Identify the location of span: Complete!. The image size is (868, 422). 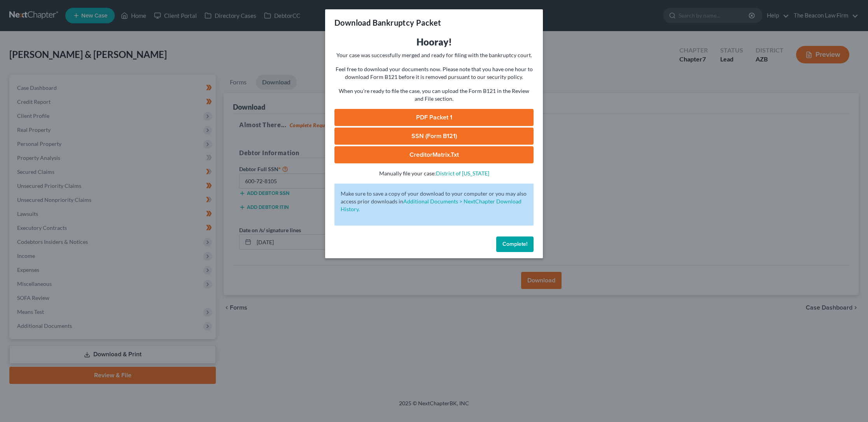
(515, 244).